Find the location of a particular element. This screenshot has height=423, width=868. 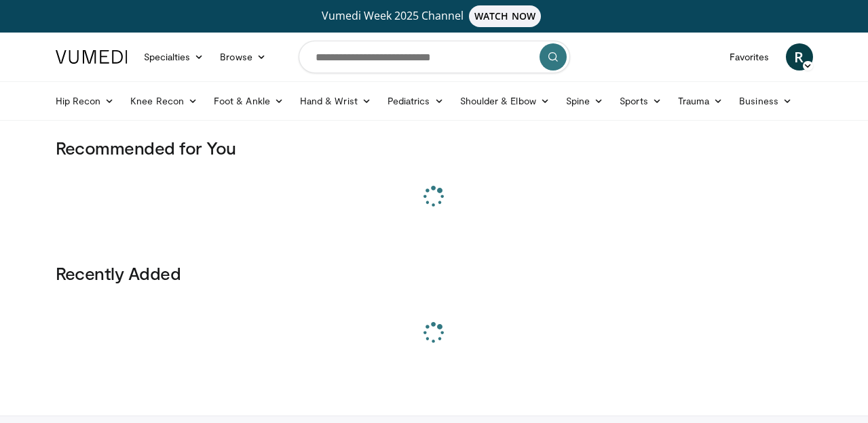

span: WATCH NOW is located at coordinates (505, 16).